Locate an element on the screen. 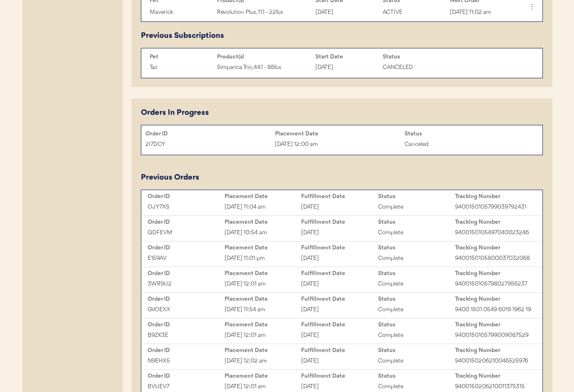 This screenshot has width=574, height=392. div: 2I7DCY is located at coordinates (210, 144).